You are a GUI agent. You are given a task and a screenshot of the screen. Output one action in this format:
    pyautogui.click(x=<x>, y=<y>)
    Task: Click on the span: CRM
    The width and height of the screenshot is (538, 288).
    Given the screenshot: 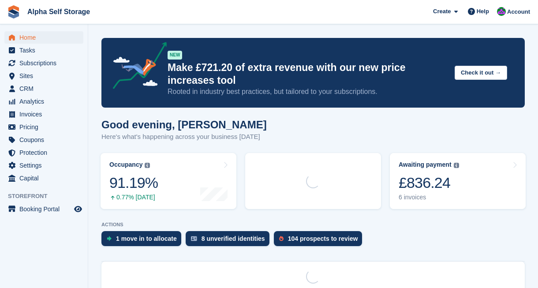 What is the action you would take?
    pyautogui.click(x=46, y=89)
    